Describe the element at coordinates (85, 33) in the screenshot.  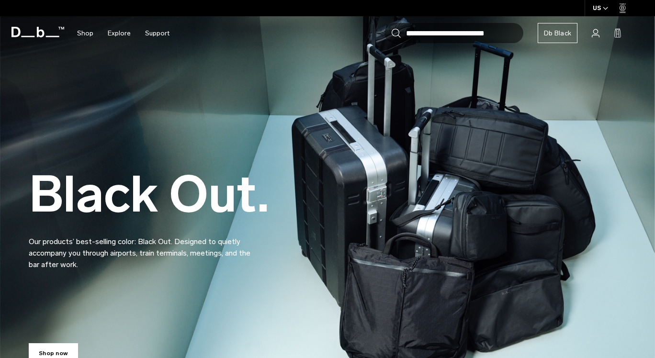
I see `a: Shop` at that location.